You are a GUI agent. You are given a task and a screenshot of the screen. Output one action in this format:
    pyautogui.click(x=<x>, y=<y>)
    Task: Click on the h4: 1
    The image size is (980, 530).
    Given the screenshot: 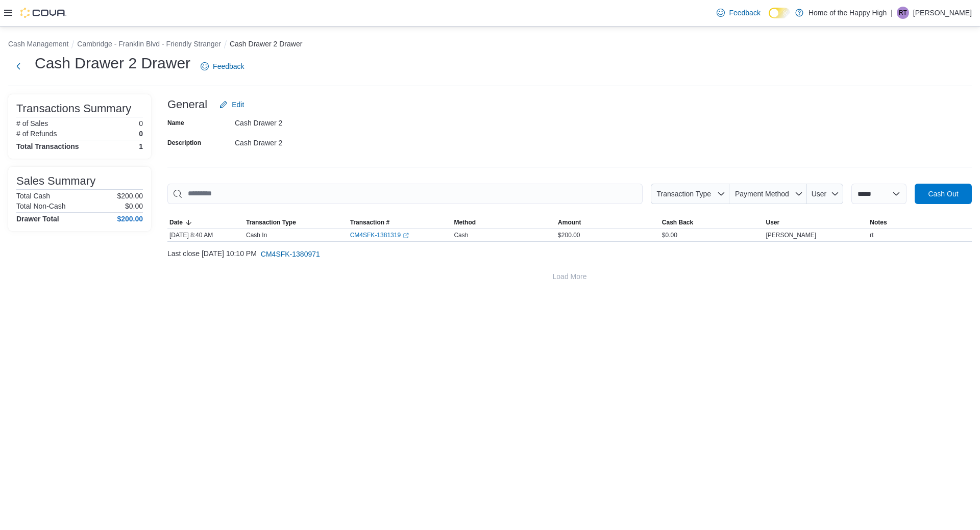 What is the action you would take?
    pyautogui.click(x=141, y=146)
    